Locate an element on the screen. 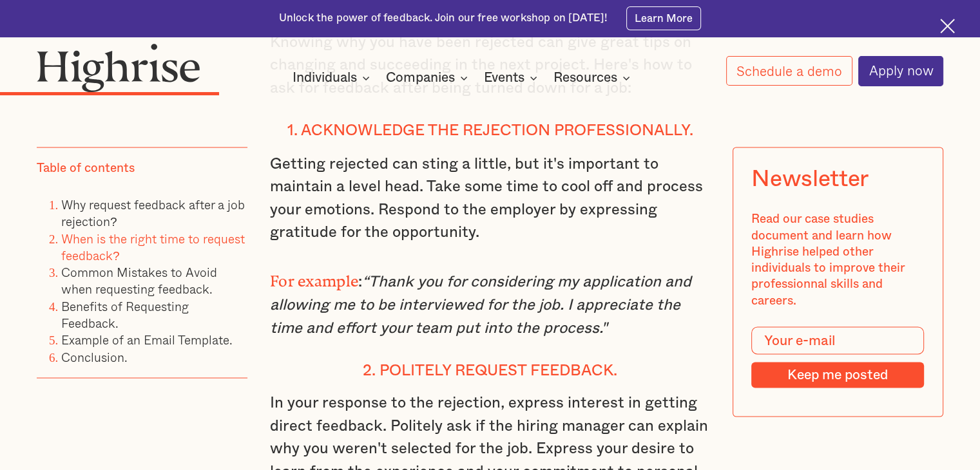 Image resolution: width=980 pixels, height=470 pixels. input: Keep me posted is located at coordinates (838, 374).